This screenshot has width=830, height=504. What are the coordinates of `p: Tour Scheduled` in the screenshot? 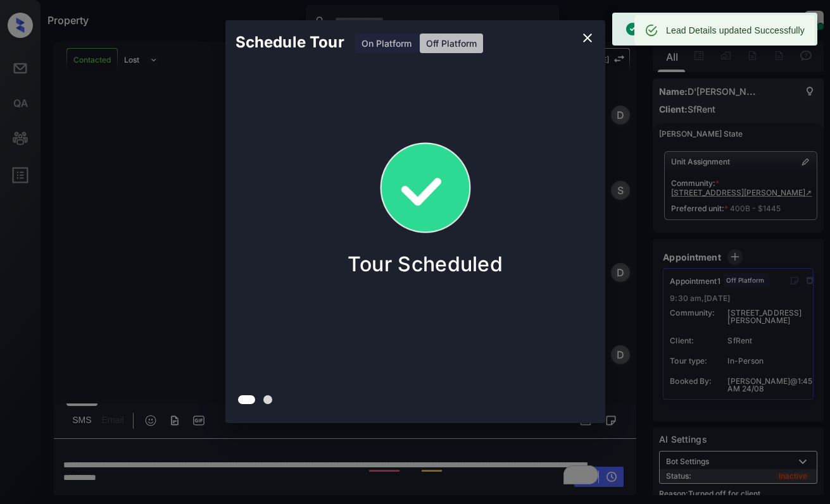 It's located at (425, 264).